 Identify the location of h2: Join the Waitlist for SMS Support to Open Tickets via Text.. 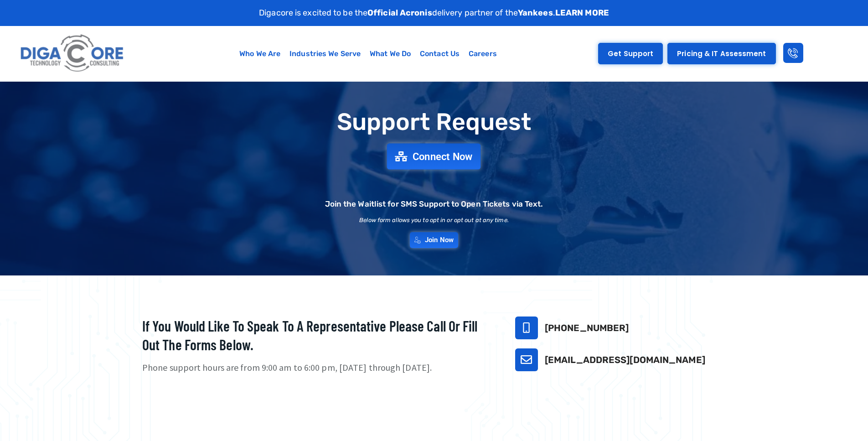
(434, 204).